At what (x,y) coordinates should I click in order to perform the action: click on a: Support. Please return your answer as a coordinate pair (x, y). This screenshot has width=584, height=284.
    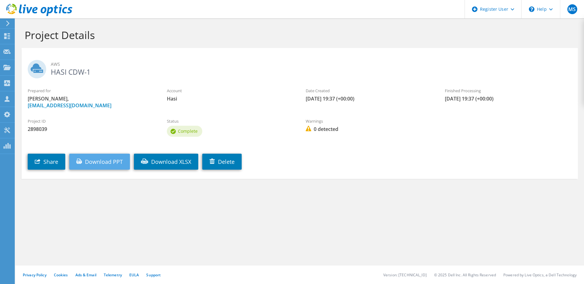
    Looking at the image, I should click on (153, 275).